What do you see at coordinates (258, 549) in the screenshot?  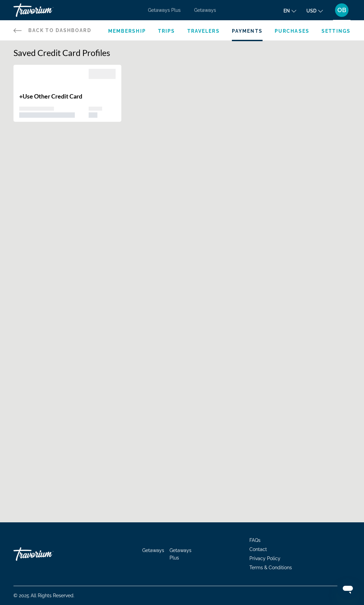 I see `span: Contact` at bounding box center [258, 549].